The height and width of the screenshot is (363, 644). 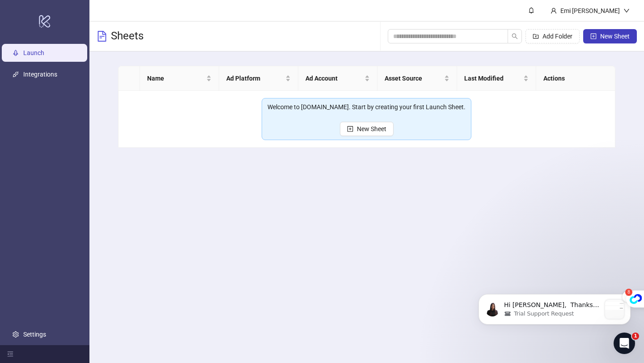 What do you see at coordinates (557, 37) in the screenshot?
I see `span: Add Folder` at bounding box center [557, 37].